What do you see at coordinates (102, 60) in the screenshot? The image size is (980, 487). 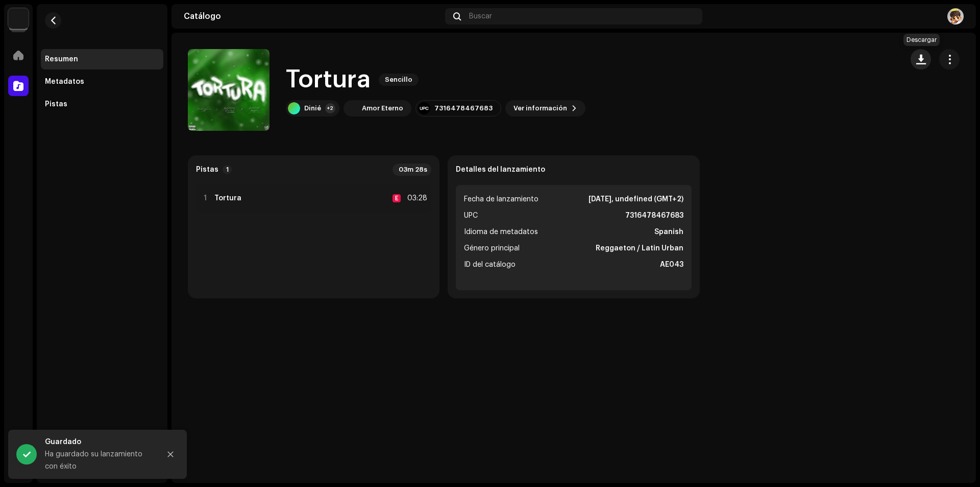 I see `re-m-nav-item: Resumen` at bounding box center [102, 60].